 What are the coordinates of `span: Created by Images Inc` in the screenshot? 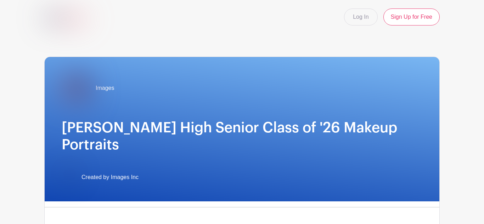 It's located at (110, 177).